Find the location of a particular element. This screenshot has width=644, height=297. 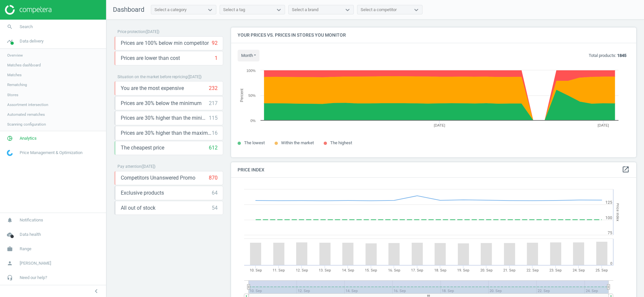

div: Select a category is located at coordinates (171, 10).